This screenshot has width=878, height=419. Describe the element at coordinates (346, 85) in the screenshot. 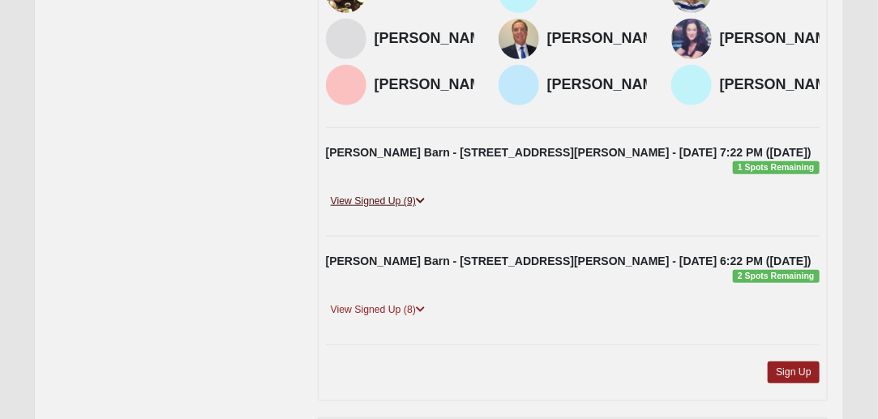

I see `img: Deborah Zagorski` at that location.